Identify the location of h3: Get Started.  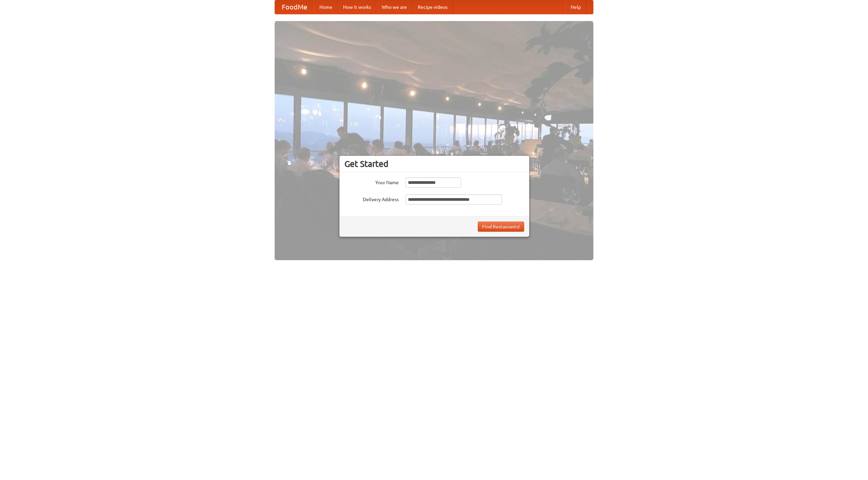
(434, 164).